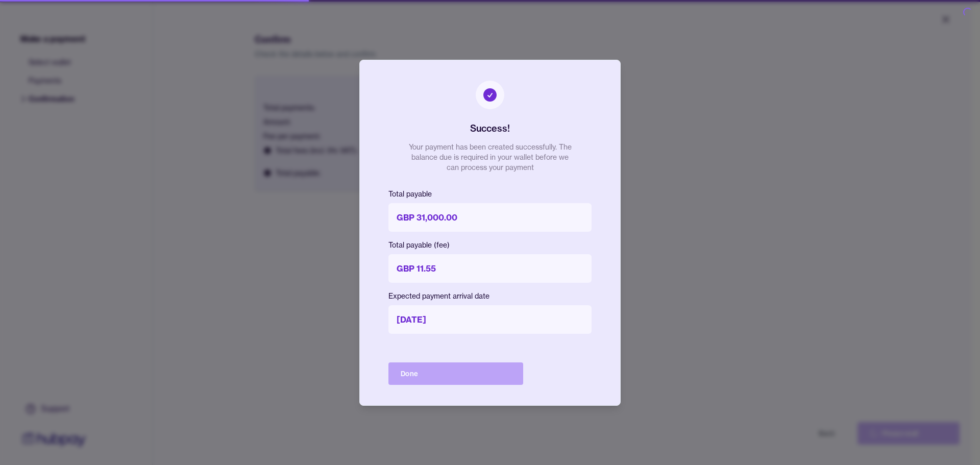 Image resolution: width=980 pixels, height=465 pixels. Describe the element at coordinates (490, 217) in the screenshot. I see `p: GBP 31,000.00` at that location.